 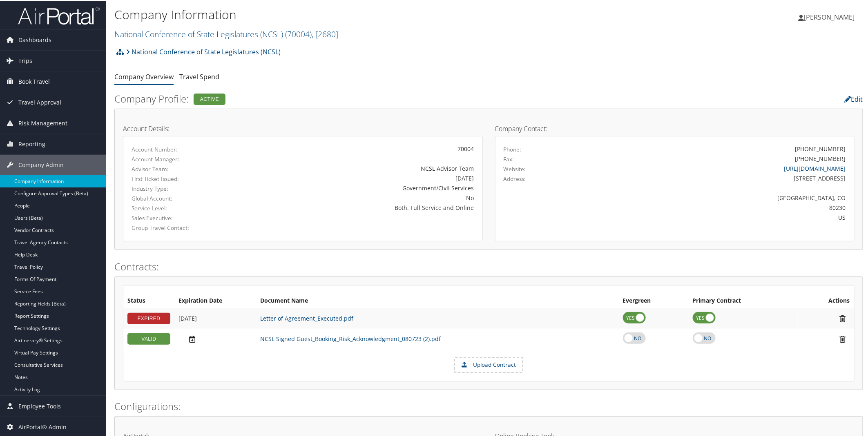 I want to click on h2: Contracts:, so click(x=489, y=266).